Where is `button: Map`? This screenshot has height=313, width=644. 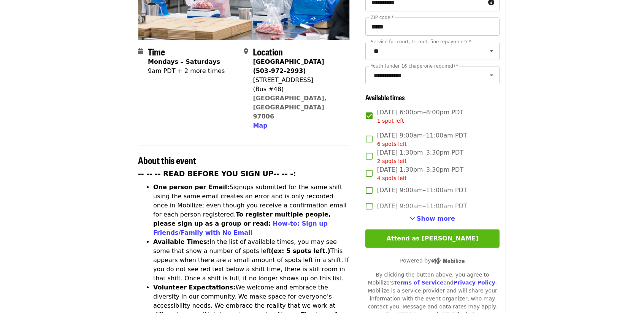 button: Map is located at coordinates (260, 126).